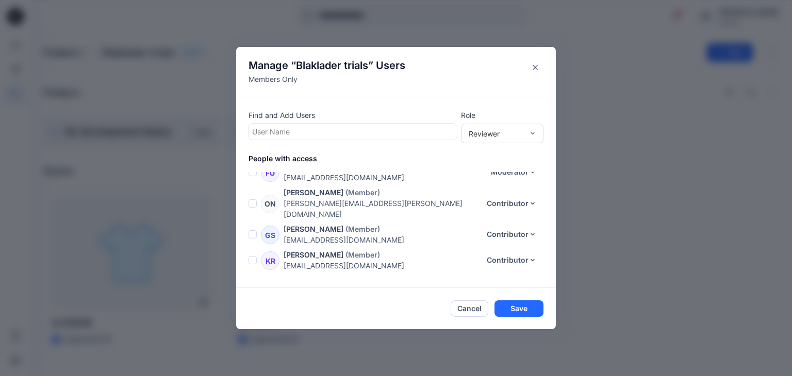 The width and height of the screenshot is (792, 376). Describe the element at coordinates (469, 309) in the screenshot. I see `button: Cancel` at that location.